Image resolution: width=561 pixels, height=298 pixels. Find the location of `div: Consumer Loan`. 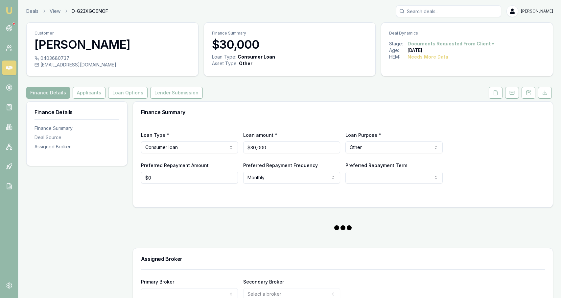

div: Consumer Loan is located at coordinates (256, 57).